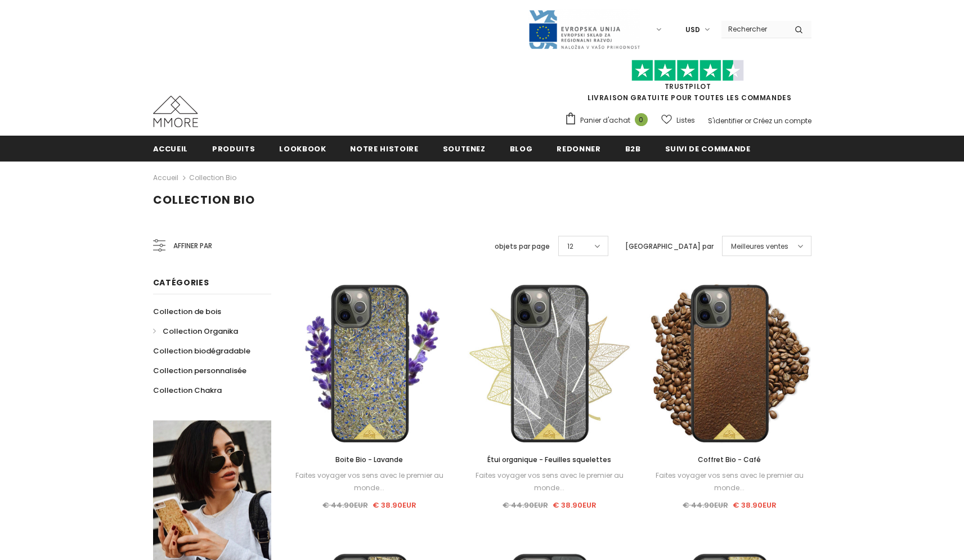 This screenshot has width=964, height=560. I want to click on span: Collection Chakra, so click(187, 390).